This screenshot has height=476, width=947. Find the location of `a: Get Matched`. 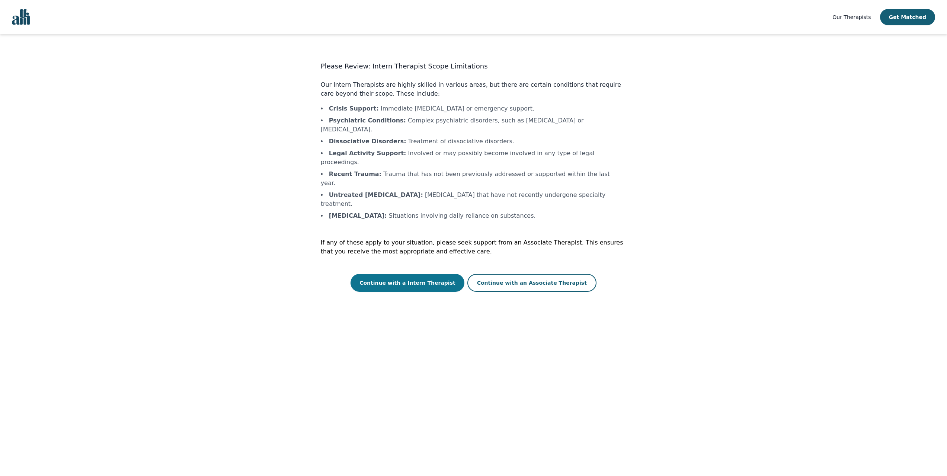

a: Get Matched is located at coordinates (908, 17).